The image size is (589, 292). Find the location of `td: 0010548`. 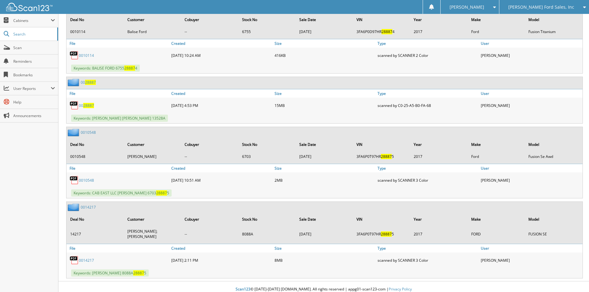

td: 0010548 is located at coordinates (95, 156).